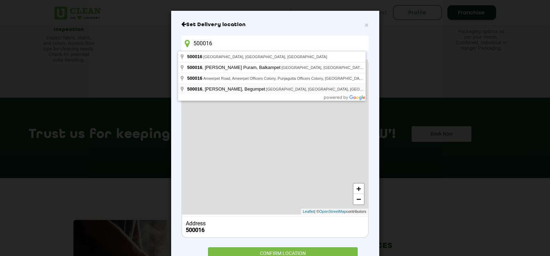 Image resolution: width=550 pixels, height=256 pixels. I want to click on a: OpenStreetMap, so click(332, 211).